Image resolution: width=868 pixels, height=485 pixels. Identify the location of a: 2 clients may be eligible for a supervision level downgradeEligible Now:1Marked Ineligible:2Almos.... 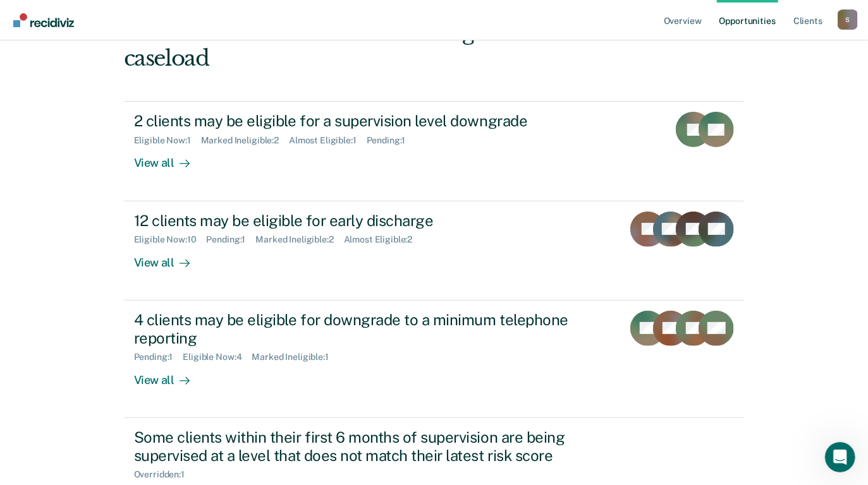
(434, 151).